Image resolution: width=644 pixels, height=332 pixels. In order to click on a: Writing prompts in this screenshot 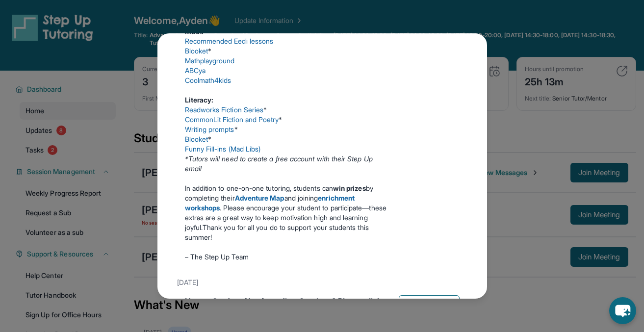, I will do `click(209, 130)`.